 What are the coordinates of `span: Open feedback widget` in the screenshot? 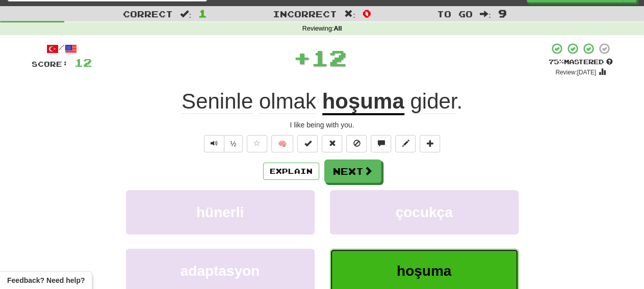 It's located at (46, 280).